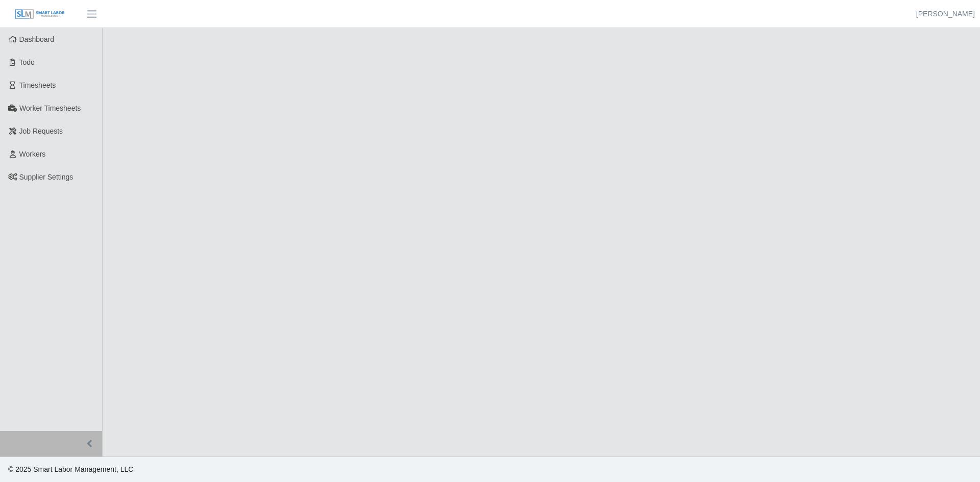 Image resolution: width=980 pixels, height=482 pixels. What do you see at coordinates (37, 85) in the screenshot?
I see `span: Timesheets` at bounding box center [37, 85].